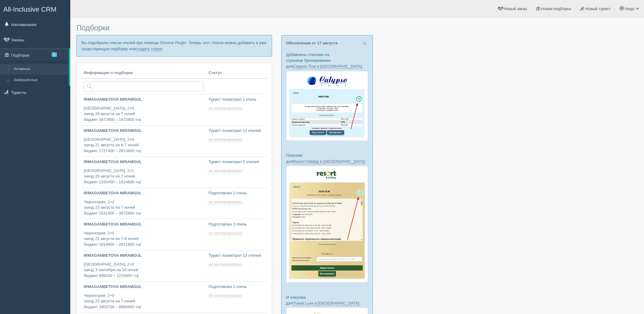 The height and width of the screenshot is (314, 644). What do you see at coordinates (144, 297) in the screenshot?
I see `a: IRMAGANBETOVA MIRAMGUL Черногория, 2+0заезд 23 августа на 7 ночейбюджет 2403700 – 8864400 тңг` at bounding box center [144, 297].